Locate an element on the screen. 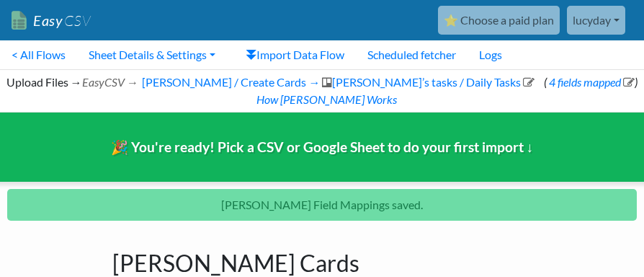 This screenshot has height=277, width=644. a: ⭐ Choose a paid plan is located at coordinates (498, 20).